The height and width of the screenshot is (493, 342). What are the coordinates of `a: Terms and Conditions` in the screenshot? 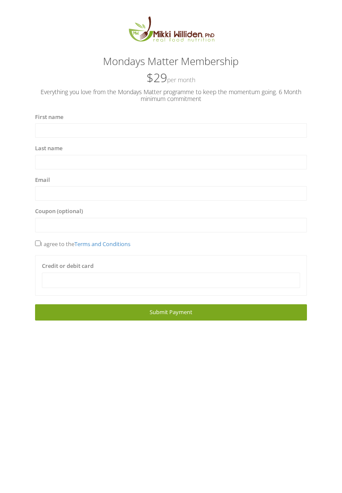 It's located at (102, 244).